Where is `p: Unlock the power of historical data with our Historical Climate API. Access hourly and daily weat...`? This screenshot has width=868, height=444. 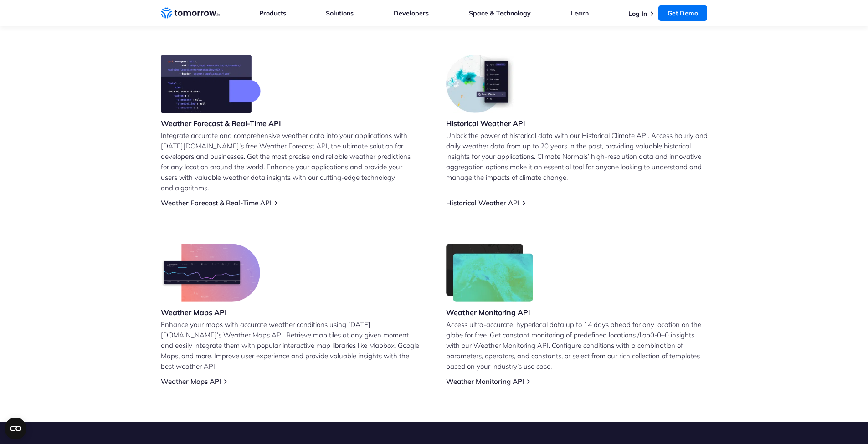
p: Unlock the power of historical data with our Historical Climate API. Access hourly and daily weat... is located at coordinates (577, 156).